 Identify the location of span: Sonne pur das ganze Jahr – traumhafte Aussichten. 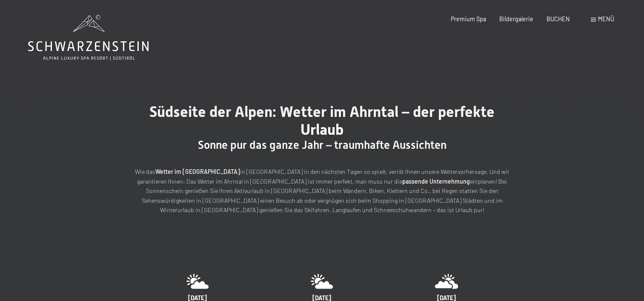
(322, 145).